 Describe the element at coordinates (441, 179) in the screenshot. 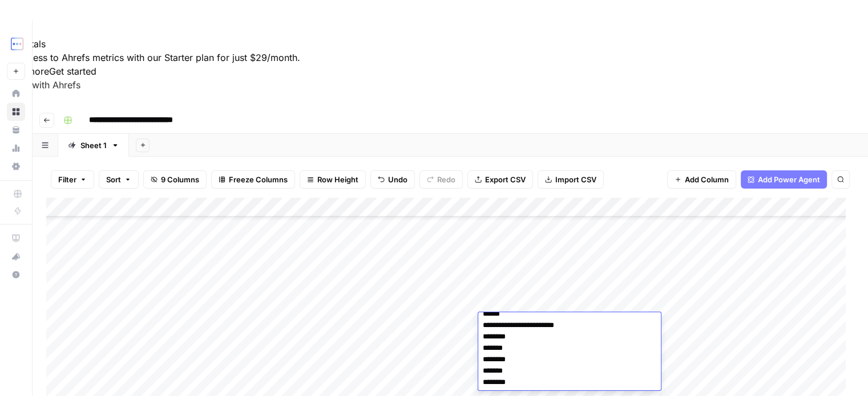

I see `button: Redo` at that location.